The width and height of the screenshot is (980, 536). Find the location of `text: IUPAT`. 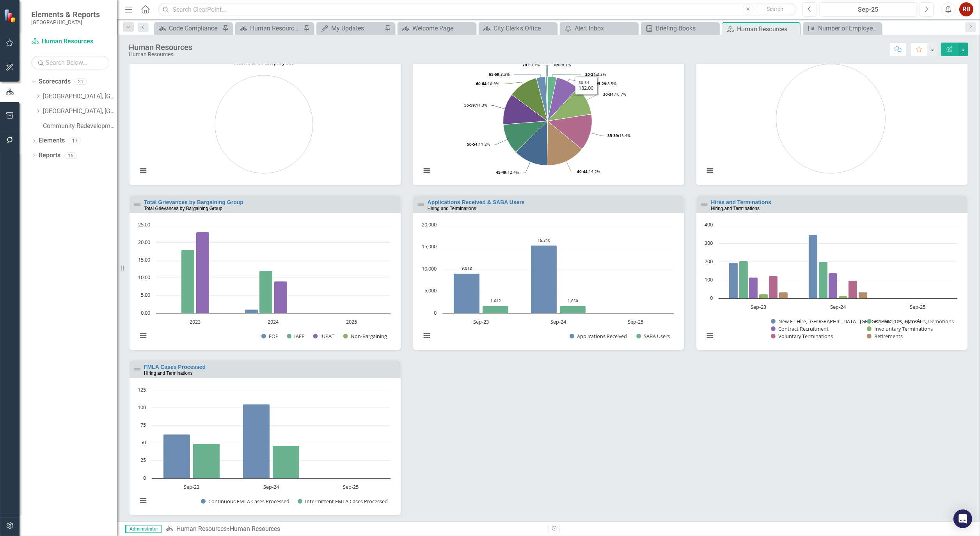

text: IUPAT is located at coordinates (327, 336).